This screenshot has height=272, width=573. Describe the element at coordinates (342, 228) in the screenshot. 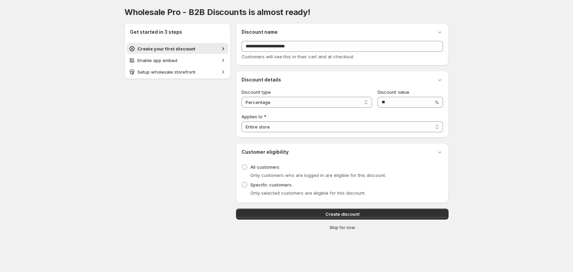

I see `button: Skip for now` at that location.